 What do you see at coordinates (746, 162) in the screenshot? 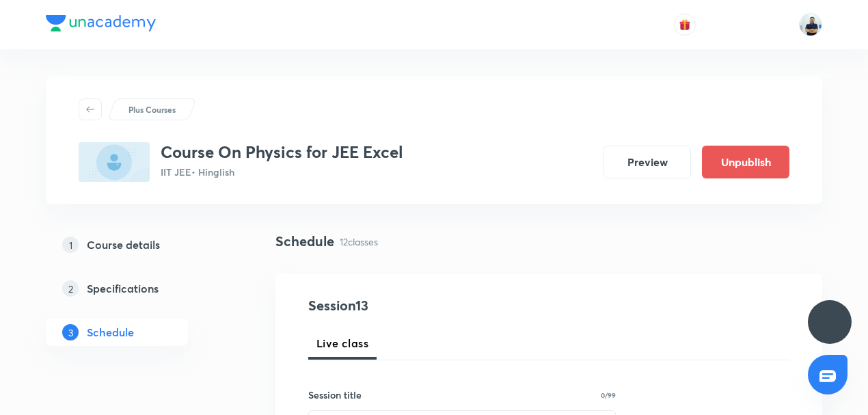
I see `button: Unpublish` at bounding box center [746, 162].